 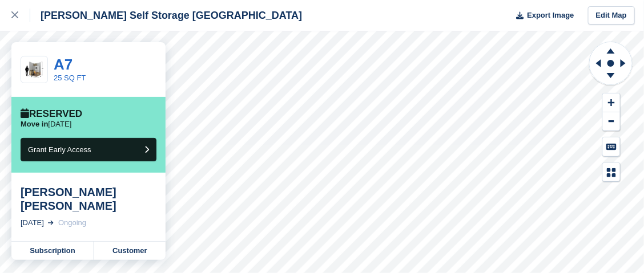 I want to click on a: Subscription, so click(x=52, y=251).